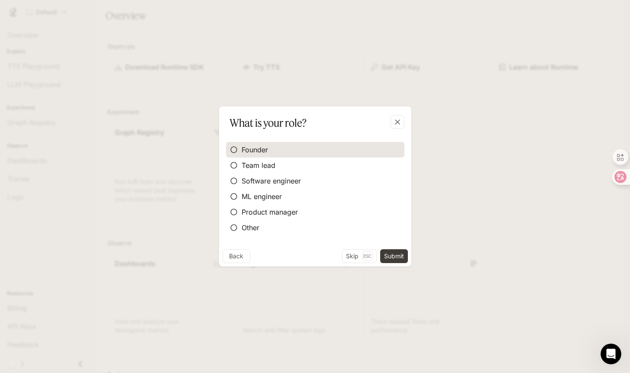 The height and width of the screenshot is (373, 630). I want to click on span: ML engineer, so click(261, 197).